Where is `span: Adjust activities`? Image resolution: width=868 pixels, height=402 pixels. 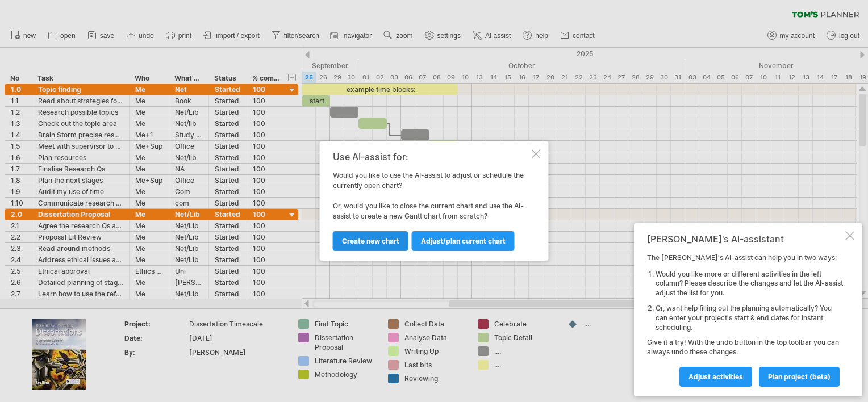 span: Adjust activities is located at coordinates (716, 377).